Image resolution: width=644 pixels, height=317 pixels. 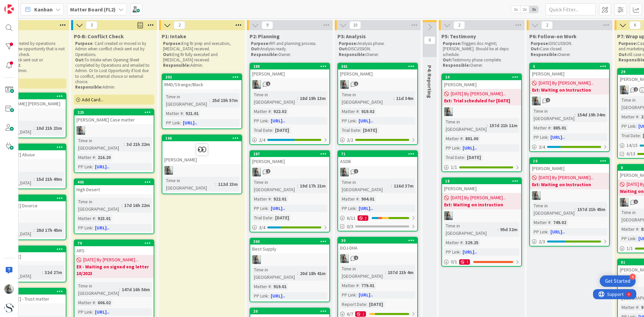 What do you see at coordinates (192, 113) in the screenshot?
I see `div: 921.01` at bounding box center [192, 113].